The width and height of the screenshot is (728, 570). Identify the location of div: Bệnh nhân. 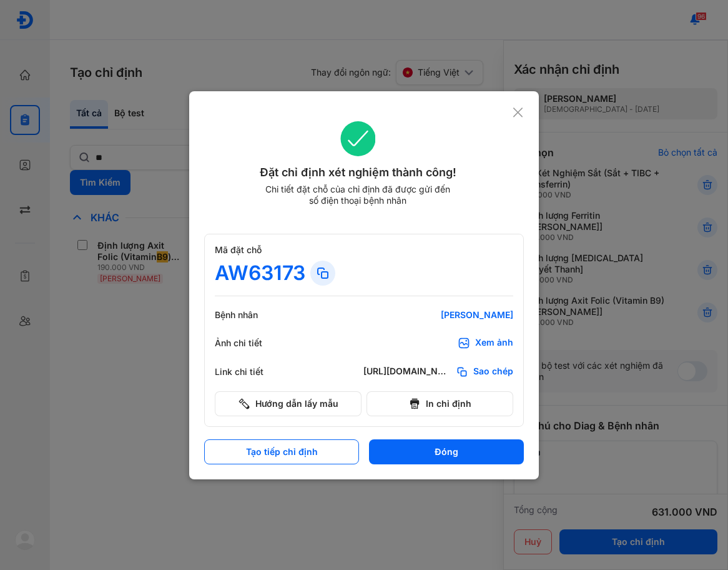
(252, 315).